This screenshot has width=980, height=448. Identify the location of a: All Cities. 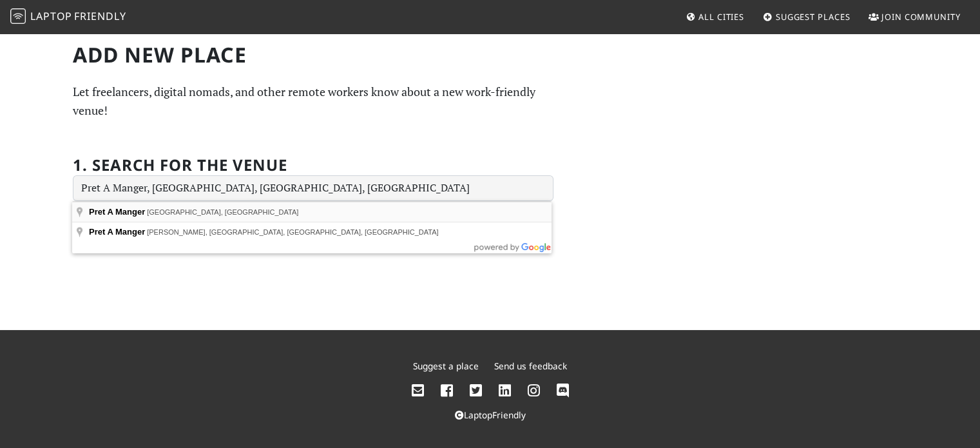
(714, 17).